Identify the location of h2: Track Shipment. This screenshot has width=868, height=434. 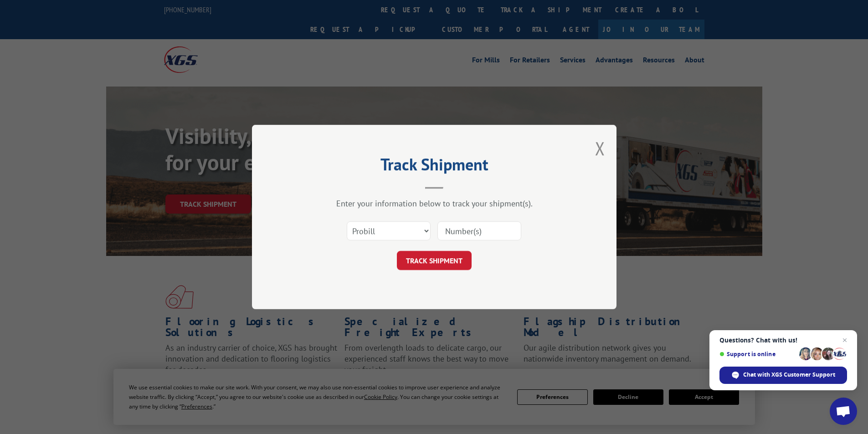
(434, 167).